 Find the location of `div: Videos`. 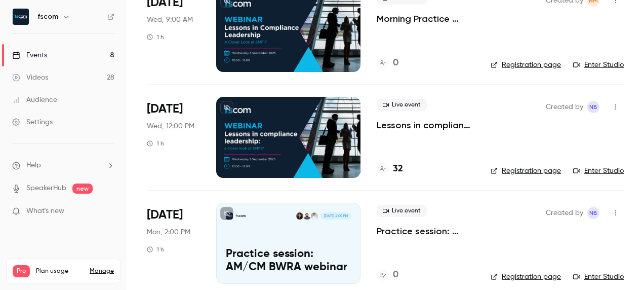

div: Videos is located at coordinates (30, 77).